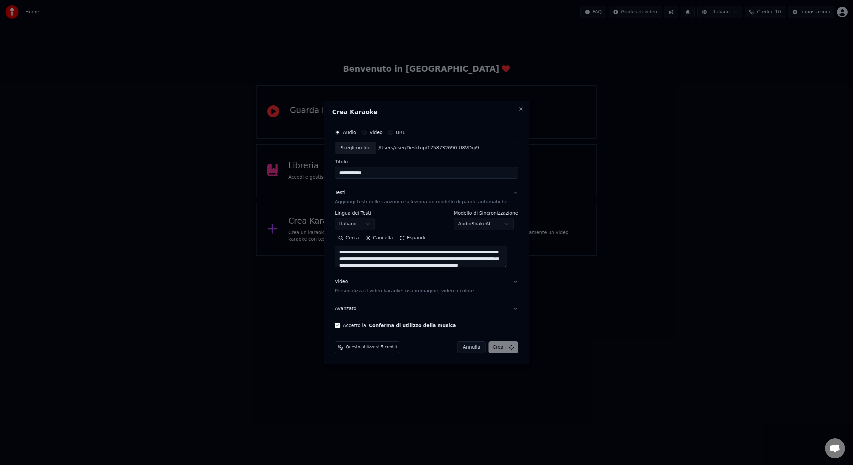 The image size is (853, 465). Describe the element at coordinates (427, 112) in the screenshot. I see `h2: Crea Karaoke` at that location.